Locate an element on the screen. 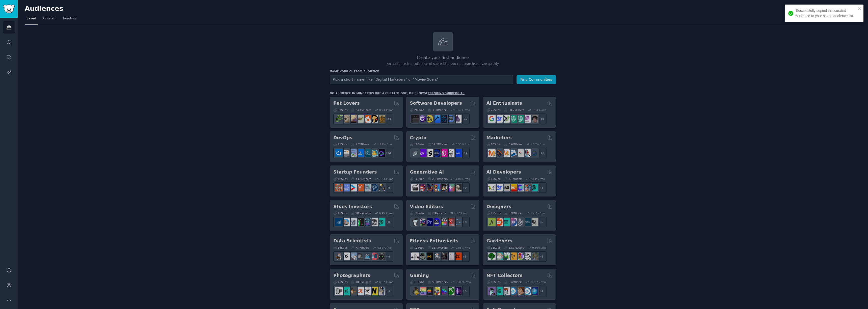 This screenshot has width=868, height=309. a: Saved is located at coordinates (31, 20).